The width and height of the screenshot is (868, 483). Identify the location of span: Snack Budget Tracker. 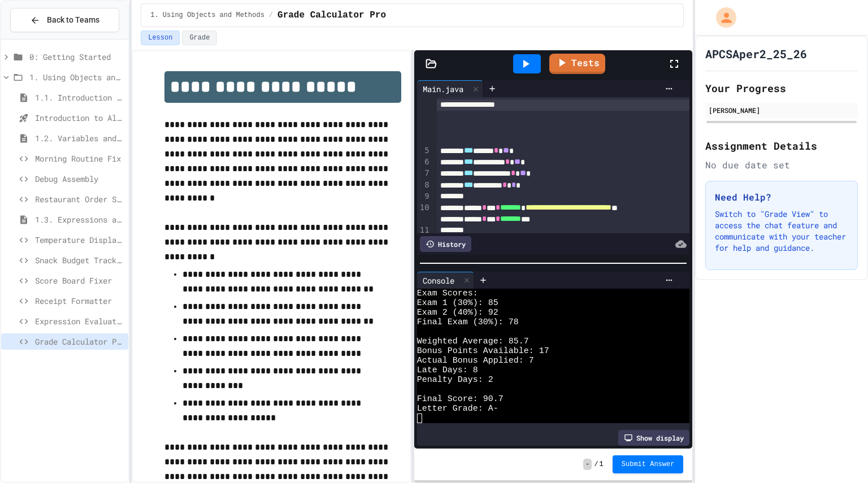
(79, 259).